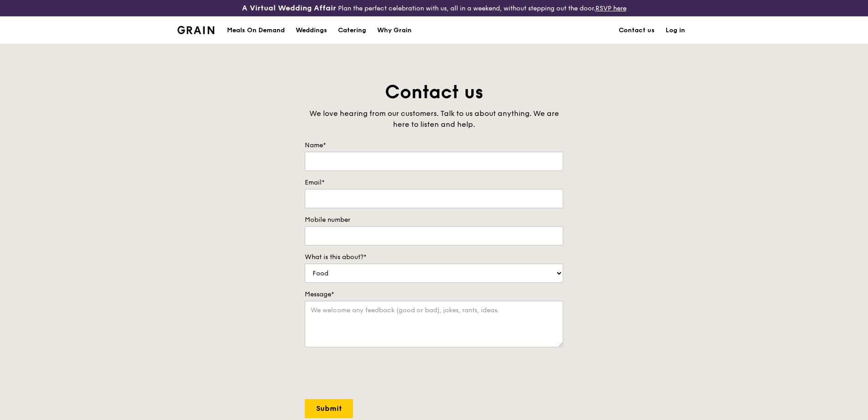 Image resolution: width=868 pixels, height=420 pixels. I want to click on input: Submit, so click(329, 409).